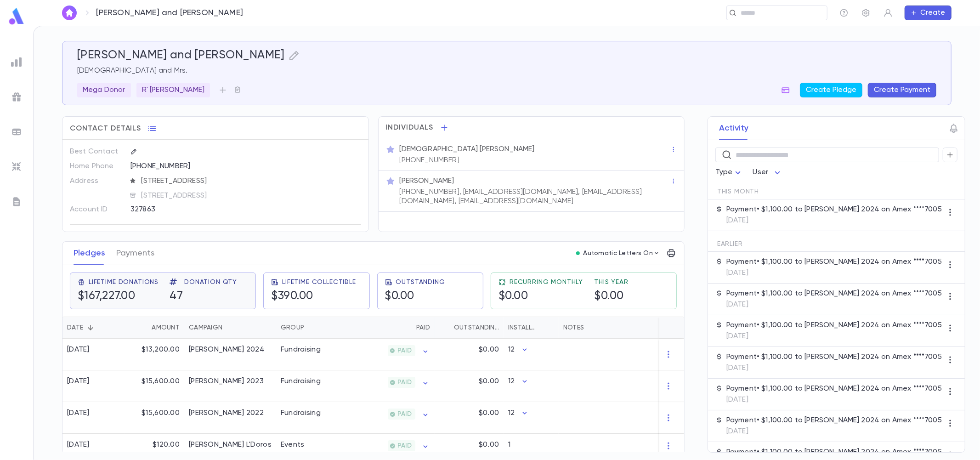 This screenshot has height=460, width=980. I want to click on button: Payments, so click(135, 253).